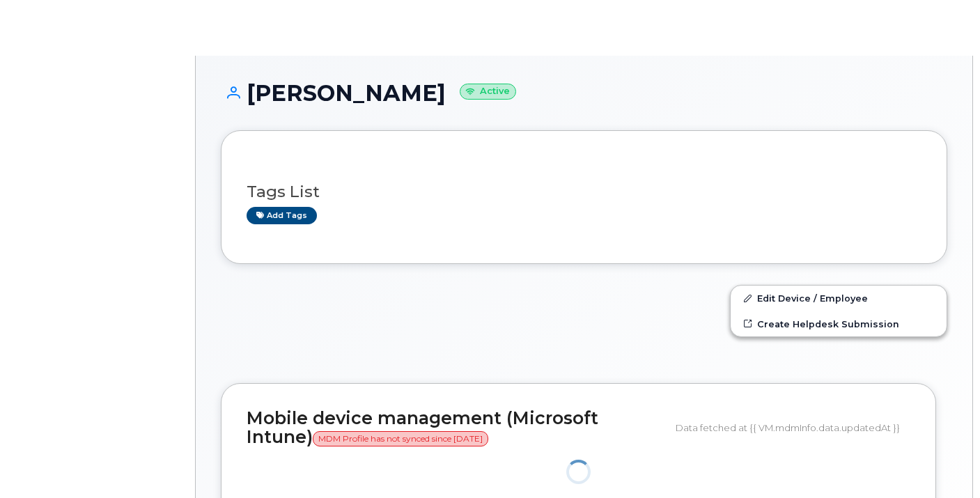 Image resolution: width=980 pixels, height=498 pixels. Describe the element at coordinates (584, 191) in the screenshot. I see `h3: Tags List` at that location.